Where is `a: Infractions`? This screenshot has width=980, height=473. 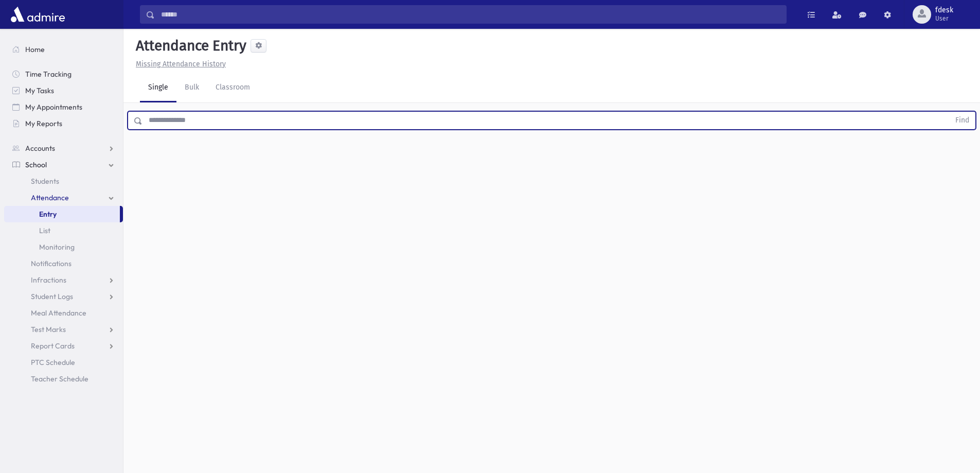
a: Infractions is located at coordinates (63, 280).